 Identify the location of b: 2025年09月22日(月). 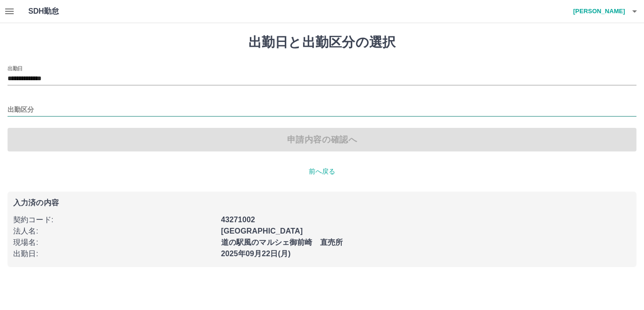
(256, 253).